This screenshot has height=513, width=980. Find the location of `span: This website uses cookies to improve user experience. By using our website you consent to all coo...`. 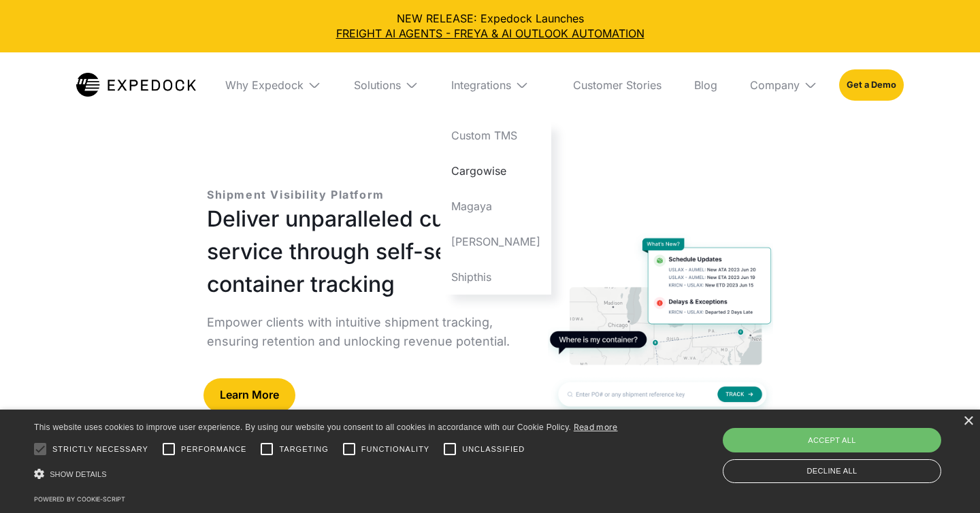

span: This website uses cookies to improve user experience. By using our website you consent to all coo... is located at coordinates (302, 428).